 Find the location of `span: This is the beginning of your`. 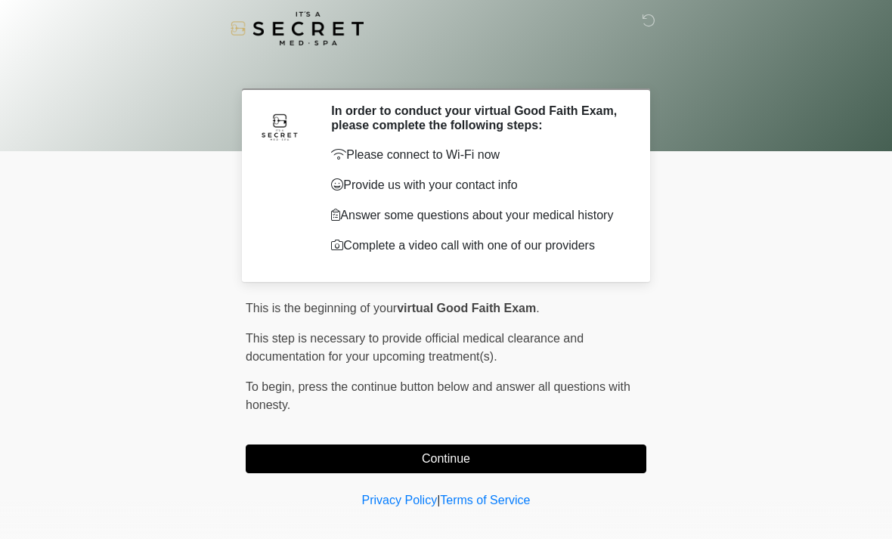

span: This is the beginning of your is located at coordinates (321, 307).